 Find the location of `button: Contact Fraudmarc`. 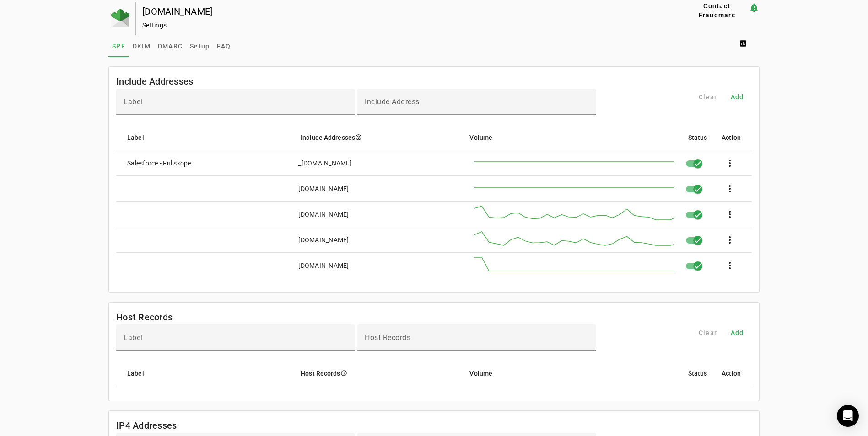

button: Contact Fraudmarc is located at coordinates (716, 11).